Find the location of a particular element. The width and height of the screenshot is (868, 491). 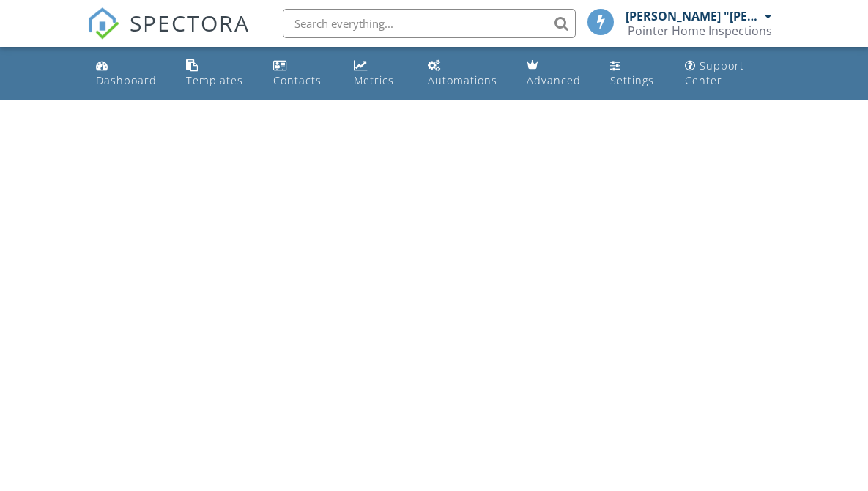

div: Support Center is located at coordinates (714, 73).